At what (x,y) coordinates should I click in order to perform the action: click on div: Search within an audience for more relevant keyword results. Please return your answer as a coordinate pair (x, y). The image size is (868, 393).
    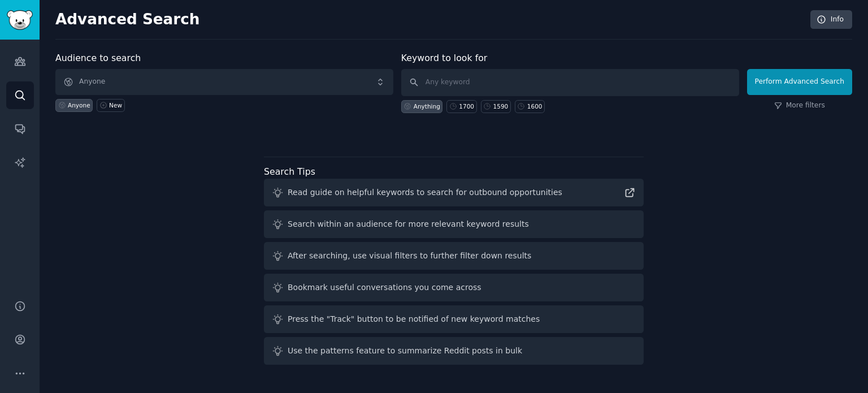
    Looking at the image, I should click on (408, 224).